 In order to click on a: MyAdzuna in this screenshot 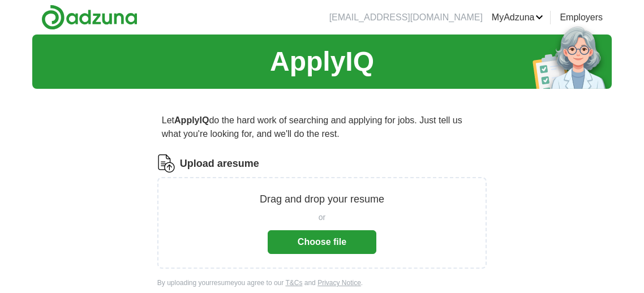, I will do `click(518, 18)`.